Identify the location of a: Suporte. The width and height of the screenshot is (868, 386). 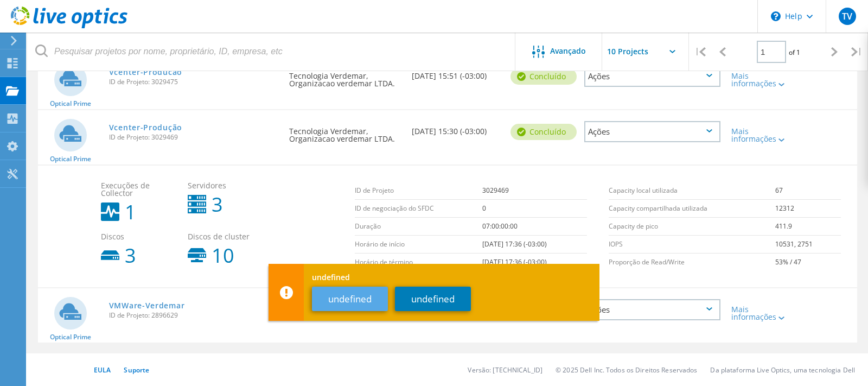
(136, 370).